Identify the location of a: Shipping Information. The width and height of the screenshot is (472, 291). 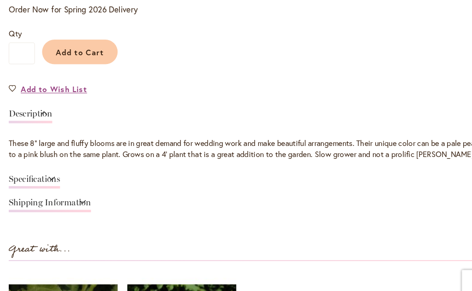
(47, 195).